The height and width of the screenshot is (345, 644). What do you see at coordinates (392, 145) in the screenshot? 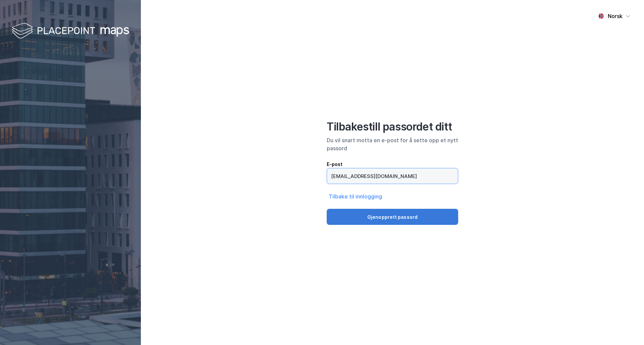
I see `div: Du vil snart motta en e-post for å sette opp et nytt passord` at bounding box center [392, 145].